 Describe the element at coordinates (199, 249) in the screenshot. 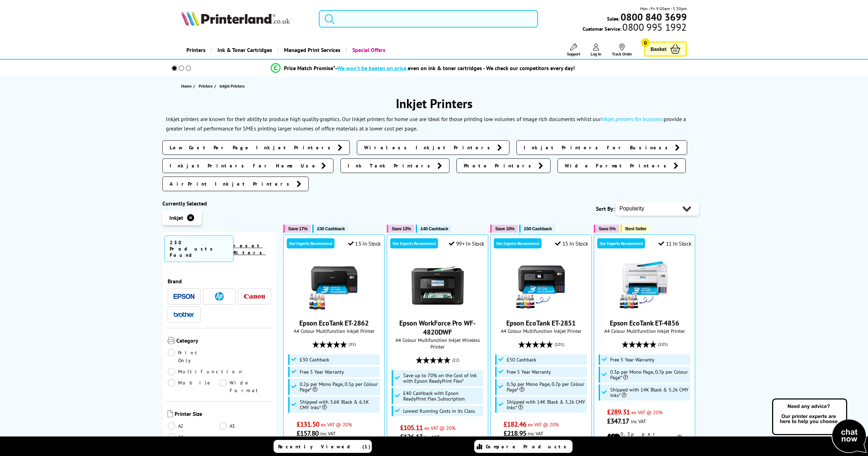

I see `span: 250 Products Found` at that location.